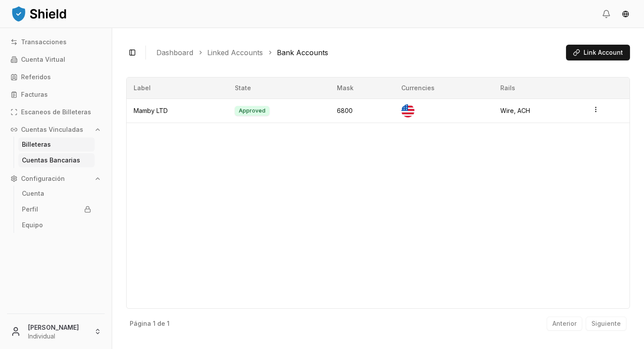 This screenshot has width=644, height=349. Describe the element at coordinates (43, 60) in the screenshot. I see `p: Cuenta Virtual` at that location.